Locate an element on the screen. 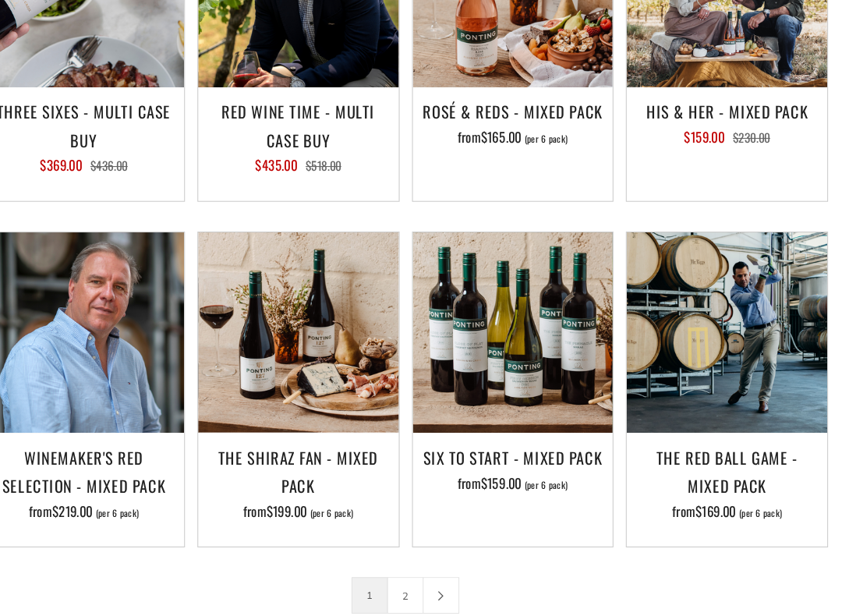 This screenshot has height=616, width=842. span: $518.00 is located at coordinates (344, 191).